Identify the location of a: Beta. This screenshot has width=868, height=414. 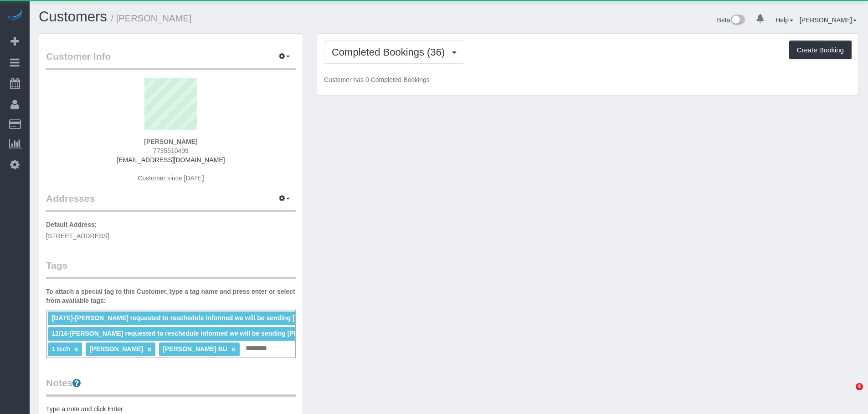
(731, 20).